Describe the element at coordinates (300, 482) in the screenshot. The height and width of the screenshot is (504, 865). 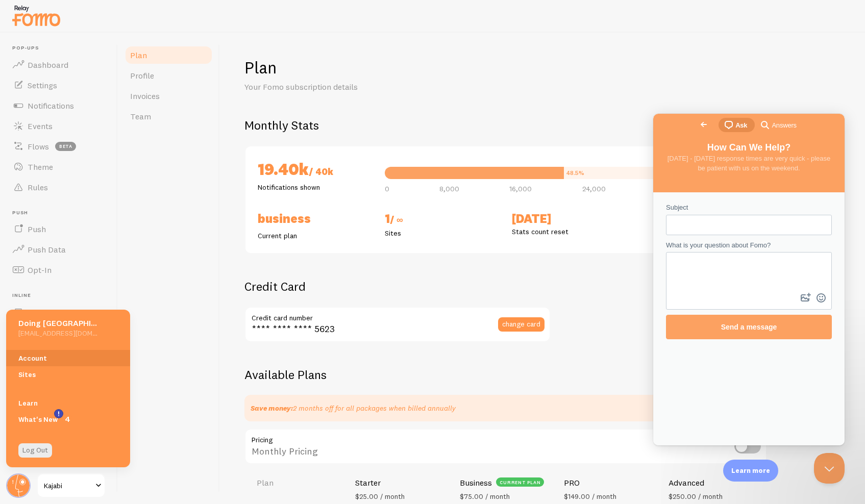
I see `h4: Plan` at that location.